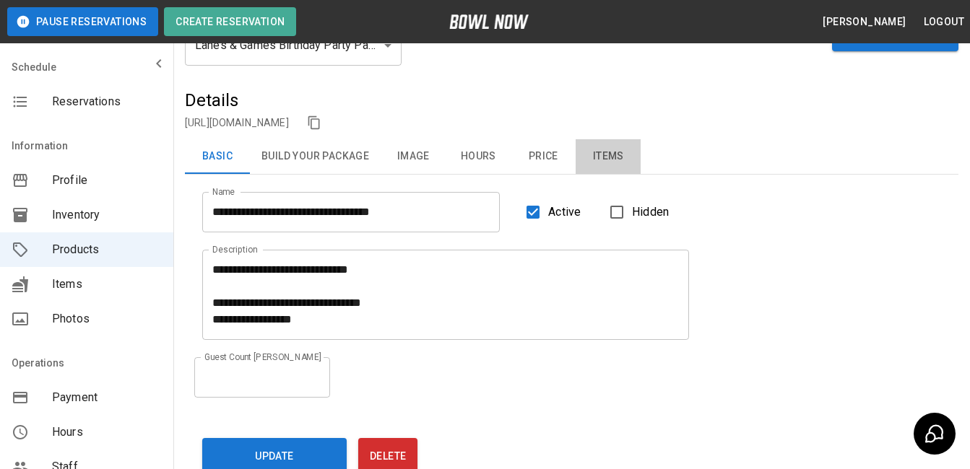  What do you see at coordinates (944, 22) in the screenshot?
I see `button: Logout` at bounding box center [944, 22].